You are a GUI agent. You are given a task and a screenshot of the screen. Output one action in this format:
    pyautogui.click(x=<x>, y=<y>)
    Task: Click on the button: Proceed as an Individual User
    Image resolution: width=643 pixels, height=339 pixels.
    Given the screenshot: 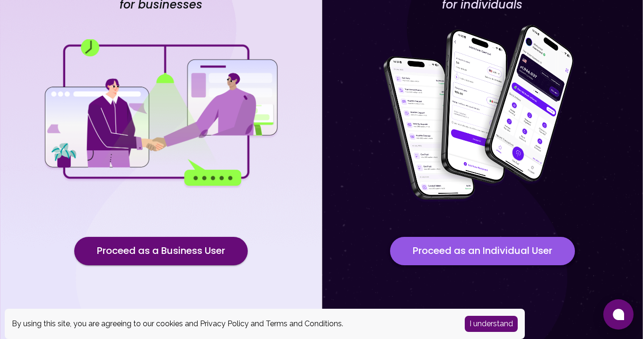 What is the action you would take?
    pyautogui.click(x=482, y=251)
    